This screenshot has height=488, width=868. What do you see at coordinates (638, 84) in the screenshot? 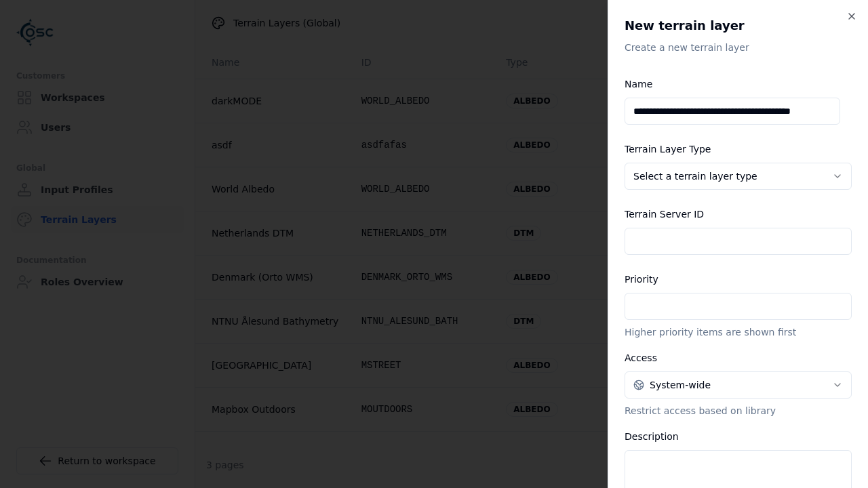
I see `label: Name` at bounding box center [638, 84].